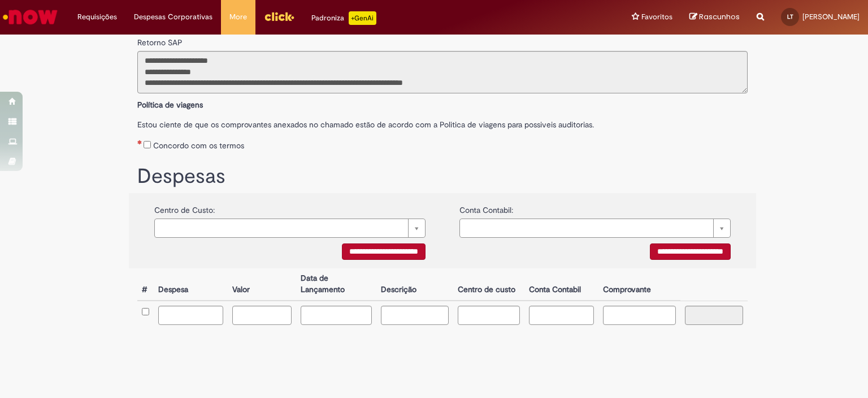 This screenshot has width=868, height=398. I want to click on img: click_logo_yellow_360x200.png, so click(279, 16).